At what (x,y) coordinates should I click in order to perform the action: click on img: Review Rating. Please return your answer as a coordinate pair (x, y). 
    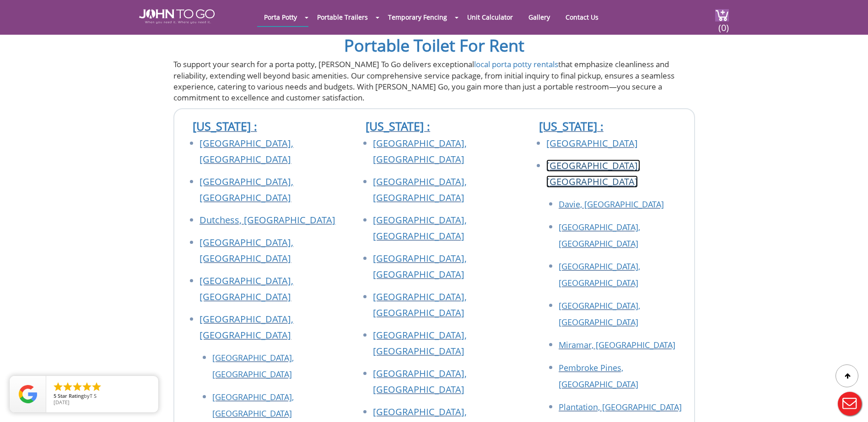
    Looking at the image, I should click on (28, 395).